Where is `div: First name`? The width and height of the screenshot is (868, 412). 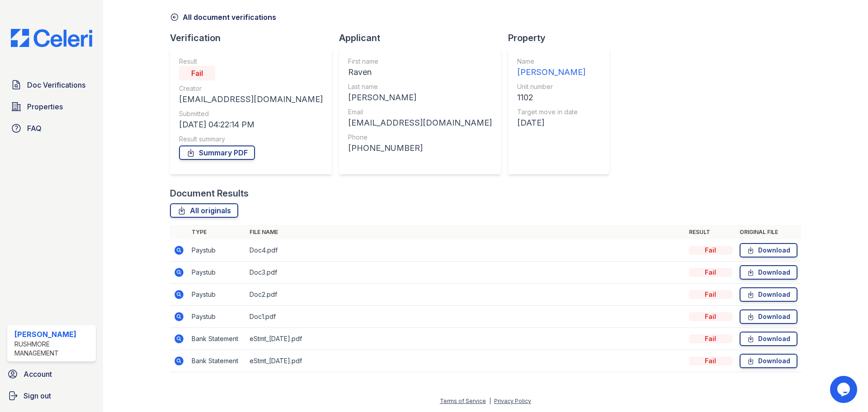
div: First name is located at coordinates (420, 61).